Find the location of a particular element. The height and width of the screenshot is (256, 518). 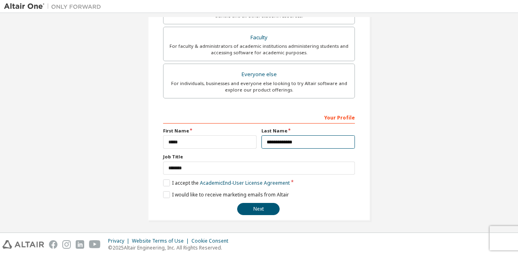

label: I accept the is located at coordinates (226, 182).